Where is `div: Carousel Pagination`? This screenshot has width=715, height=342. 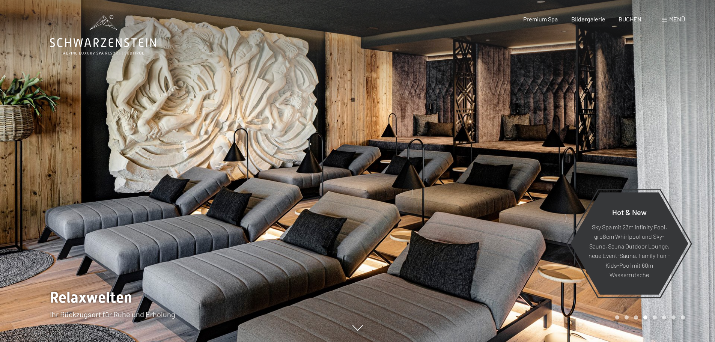 div: Carousel Pagination is located at coordinates (649, 317).